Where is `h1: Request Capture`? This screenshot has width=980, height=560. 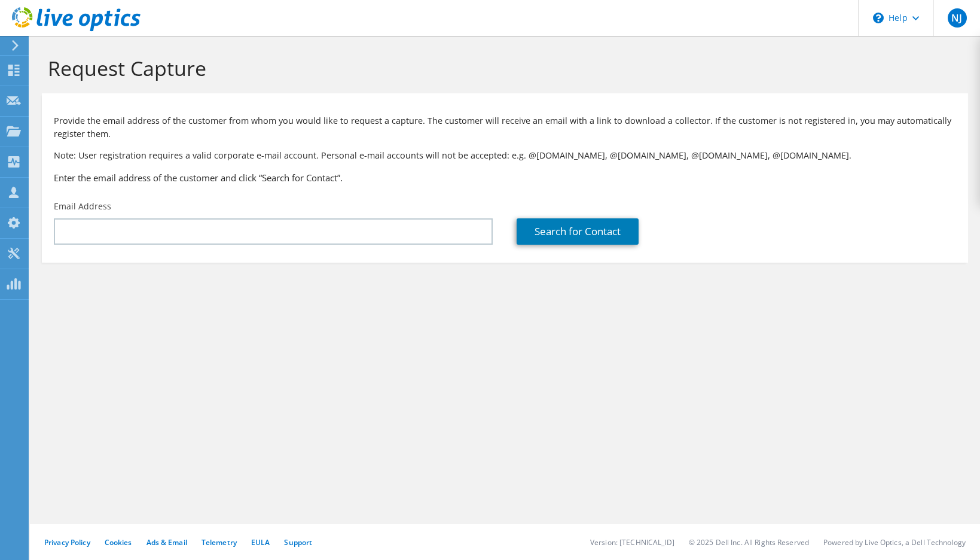 h1: Request Capture is located at coordinates (501, 68).